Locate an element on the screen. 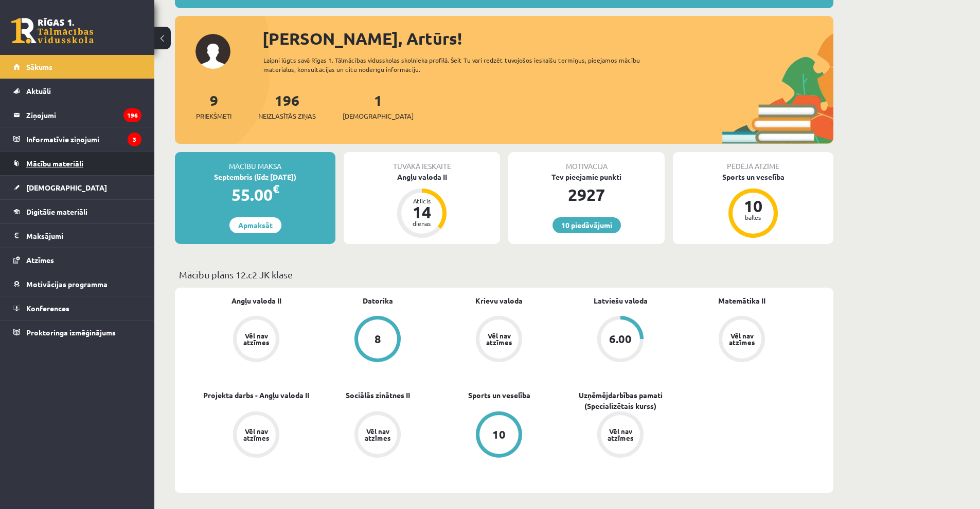  div: dienas is located at coordinates (422, 223).